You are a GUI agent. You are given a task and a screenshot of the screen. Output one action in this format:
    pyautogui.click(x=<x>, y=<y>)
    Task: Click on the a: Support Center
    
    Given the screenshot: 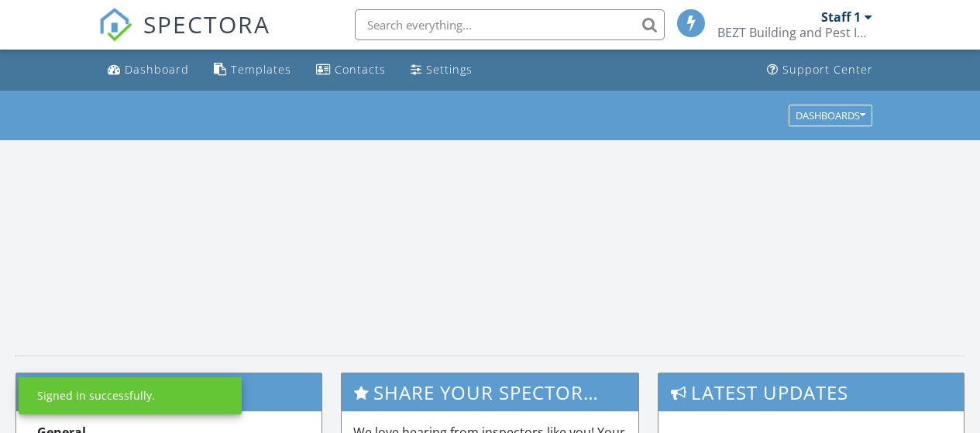 What is the action you would take?
    pyautogui.click(x=819, y=70)
    